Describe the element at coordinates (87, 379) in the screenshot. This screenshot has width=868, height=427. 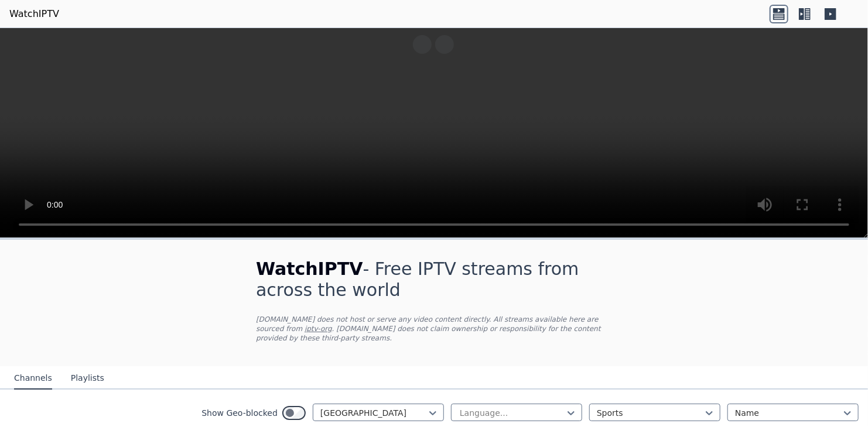
I see `button: Playlists` at that location.